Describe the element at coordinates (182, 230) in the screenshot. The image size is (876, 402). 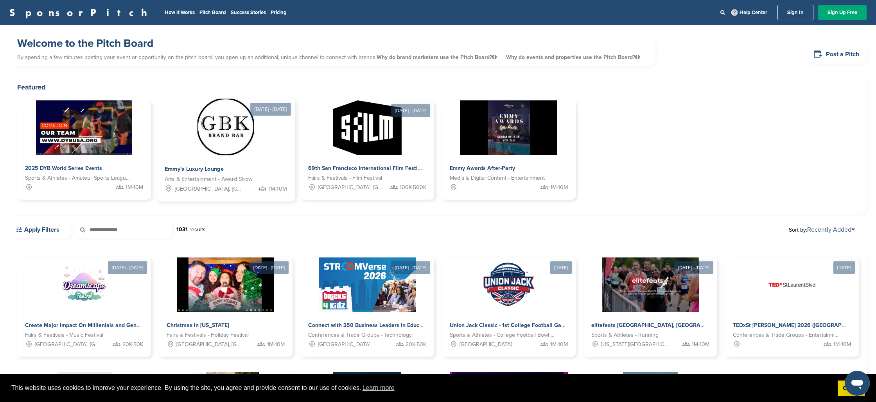
I see `strong: 1031` at that location.